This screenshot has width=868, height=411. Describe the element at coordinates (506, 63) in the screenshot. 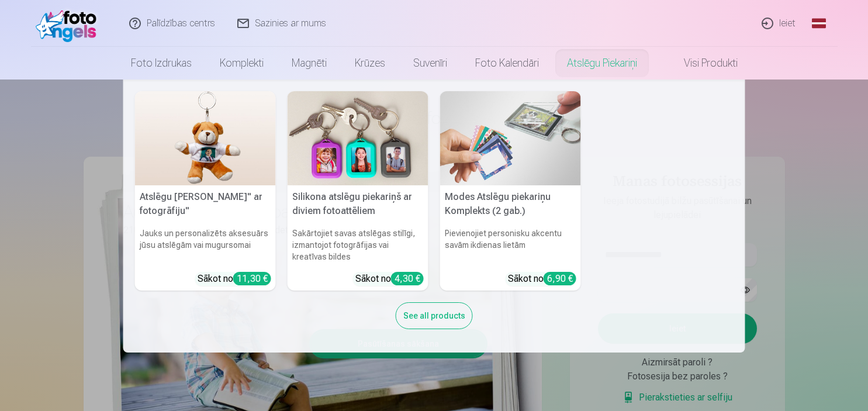

I see `a: Foto kalendāri` at that location.